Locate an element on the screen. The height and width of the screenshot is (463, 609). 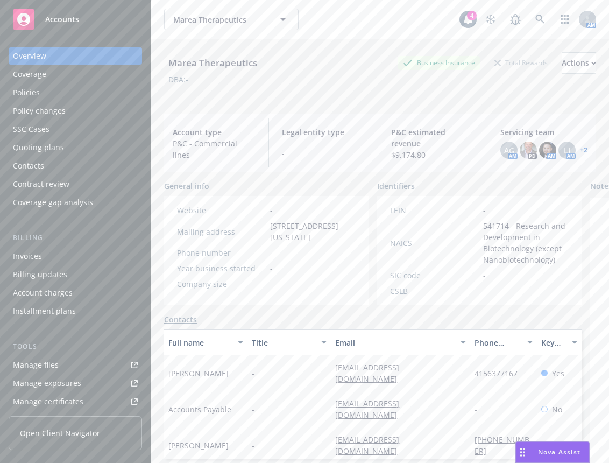
div: Contacts is located at coordinates (29, 166).